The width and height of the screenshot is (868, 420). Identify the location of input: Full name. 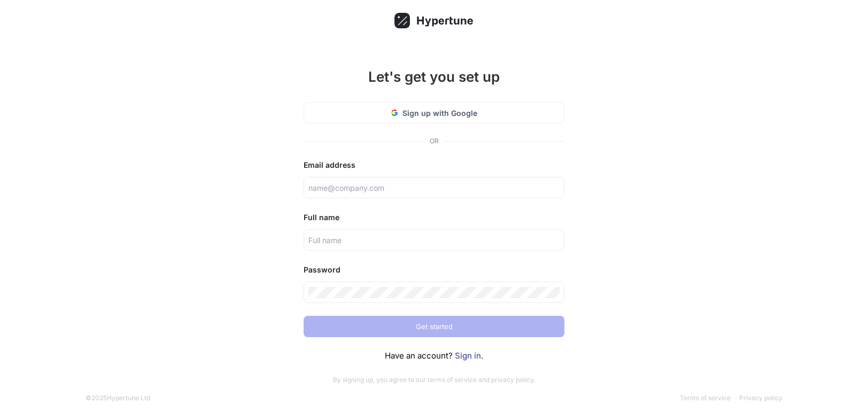
(434, 240).